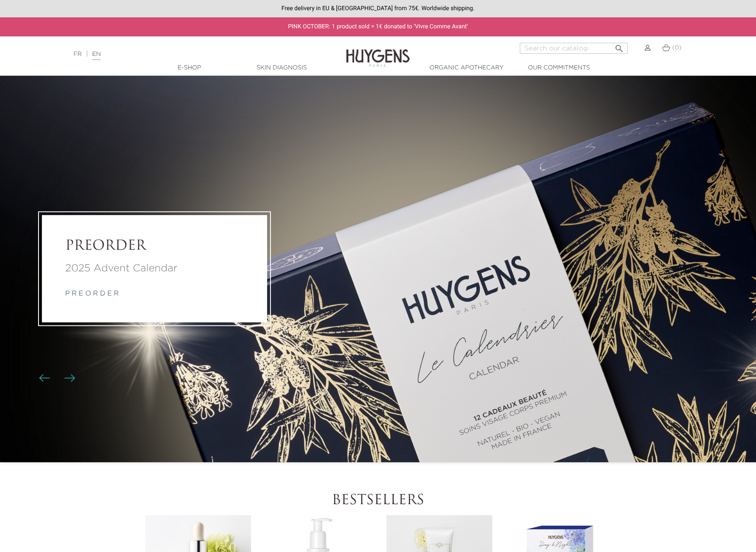  I want to click on p: 2025 Advent Calendar, so click(155, 269).